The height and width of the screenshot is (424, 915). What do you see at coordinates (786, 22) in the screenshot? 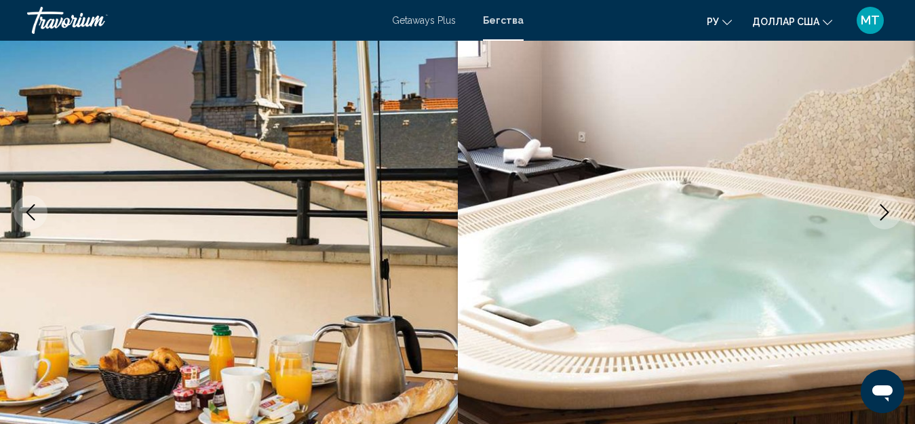
I see `font: доллар США` at bounding box center [786, 22].